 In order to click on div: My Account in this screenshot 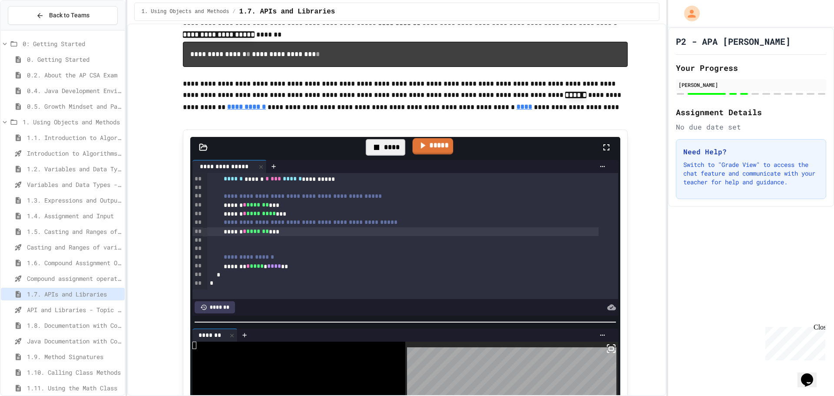, I will do `click(688, 13)`.